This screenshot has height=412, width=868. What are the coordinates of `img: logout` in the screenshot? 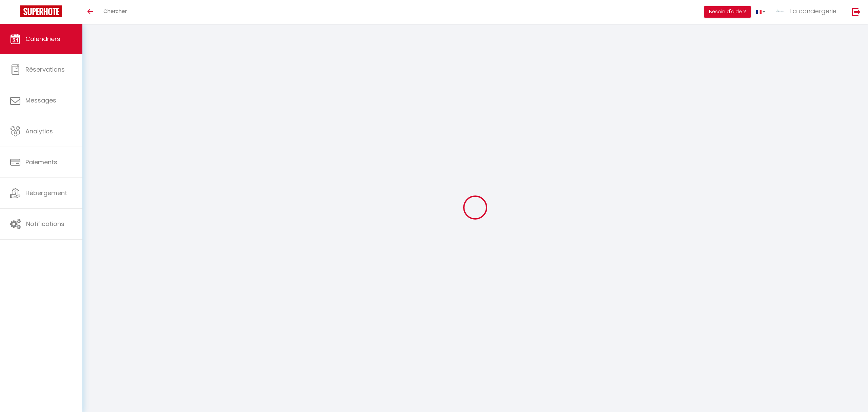 It's located at (856, 12).